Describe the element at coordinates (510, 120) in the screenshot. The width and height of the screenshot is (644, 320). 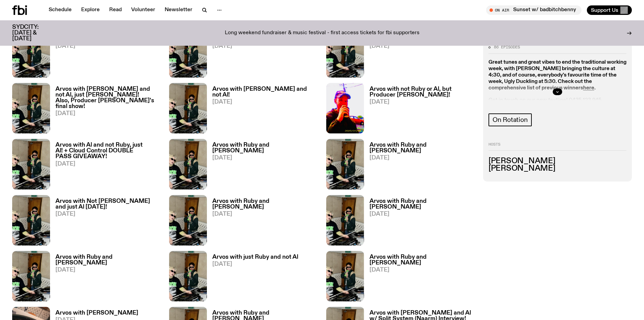
I see `span: On Rotation` at that location.